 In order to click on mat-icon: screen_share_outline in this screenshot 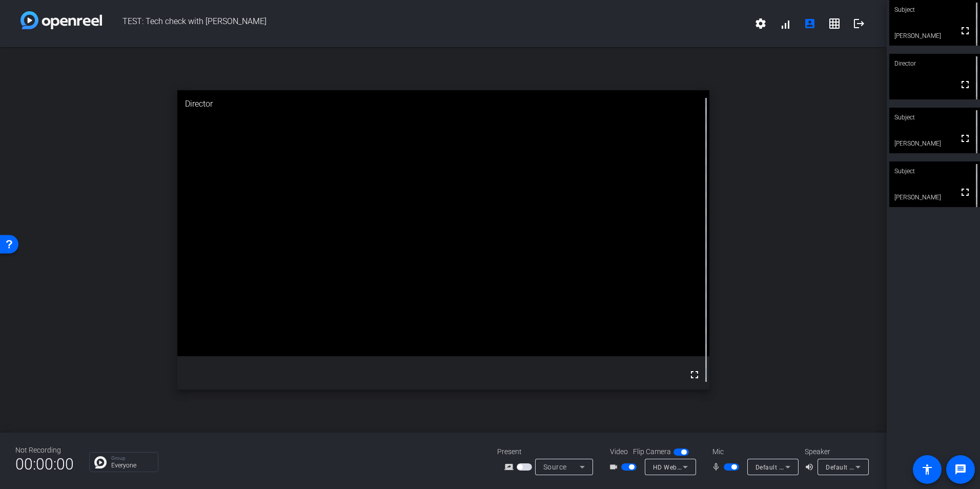, I will do `click(511, 466)`.